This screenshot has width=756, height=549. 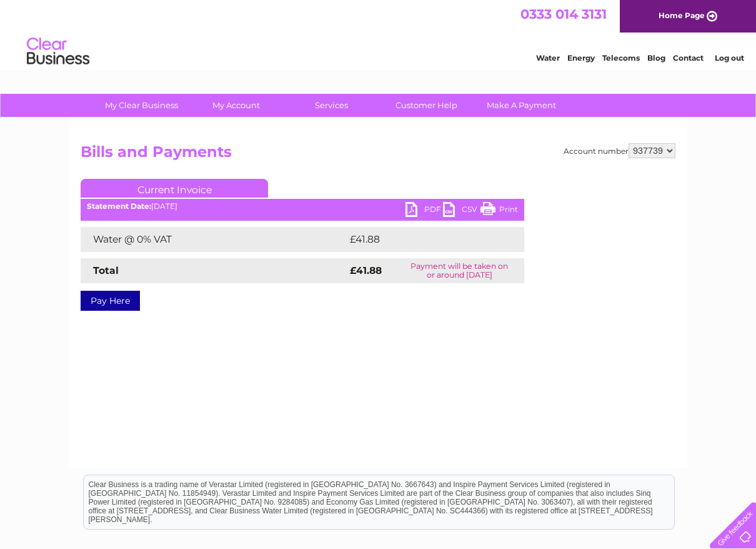 What do you see at coordinates (141, 105) in the screenshot?
I see `a: My Clear Business` at bounding box center [141, 105].